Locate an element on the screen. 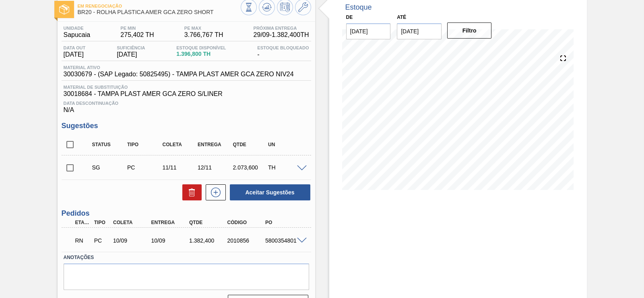 The height and width of the screenshot is (298, 644). div: 2.073,600 is located at coordinates (250, 167).